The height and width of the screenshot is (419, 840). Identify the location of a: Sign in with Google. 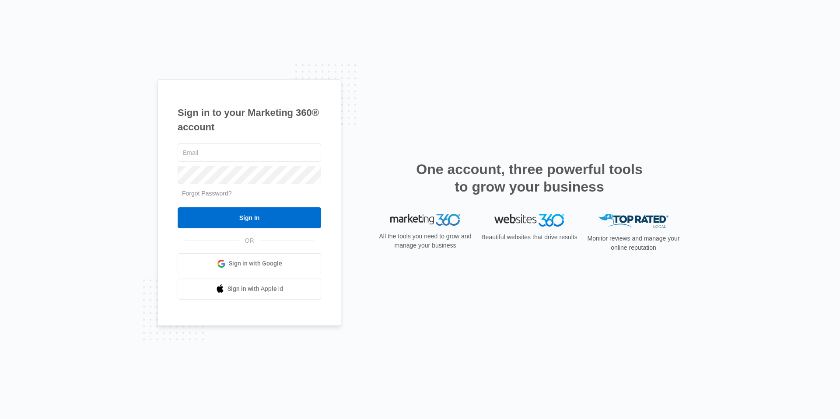
(249, 264).